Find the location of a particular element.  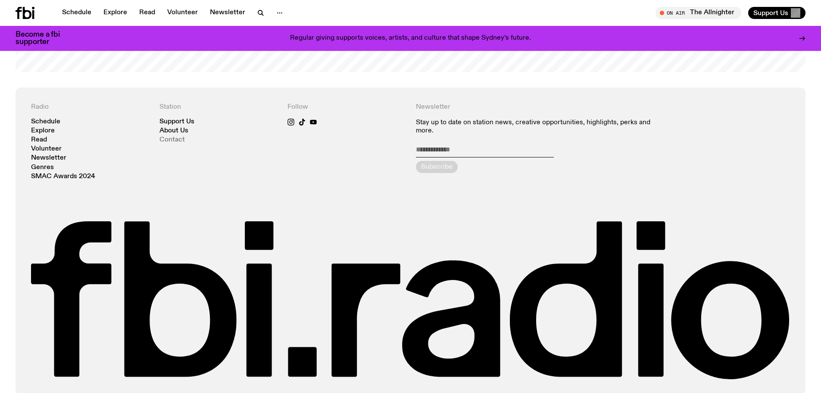

a: About Us is located at coordinates (174, 131).